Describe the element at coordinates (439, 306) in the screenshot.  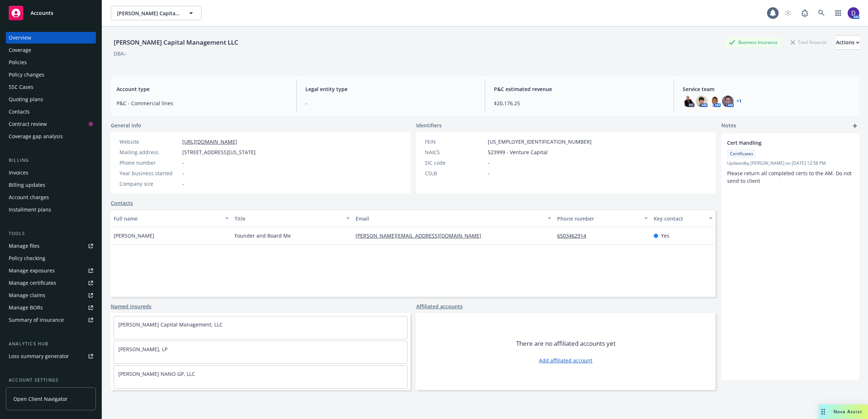
I see `a: Affiliated accounts` at that location.